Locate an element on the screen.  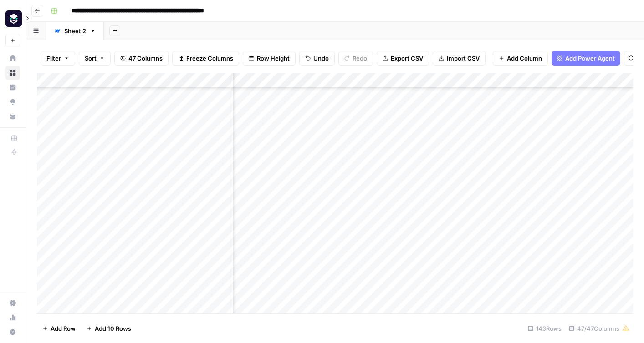
button: Sort is located at coordinates (95, 58).